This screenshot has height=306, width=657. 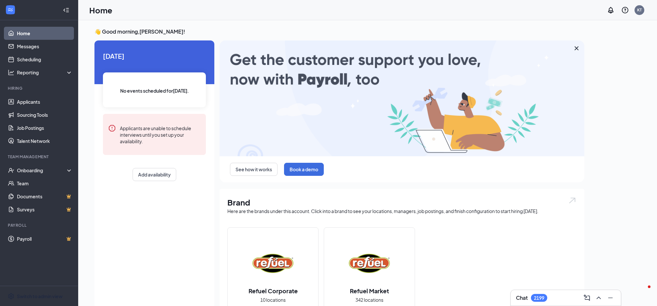 I want to click on h2: Refuel Market, so click(x=369, y=290).